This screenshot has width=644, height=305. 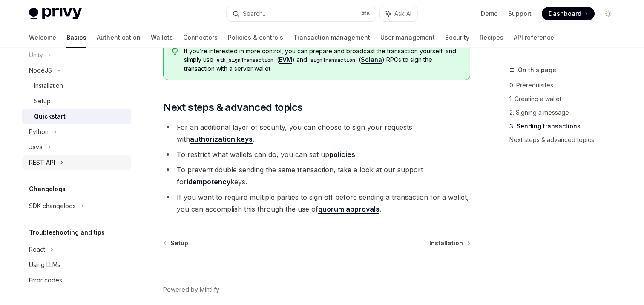 I want to click on div: Java, so click(x=36, y=147).